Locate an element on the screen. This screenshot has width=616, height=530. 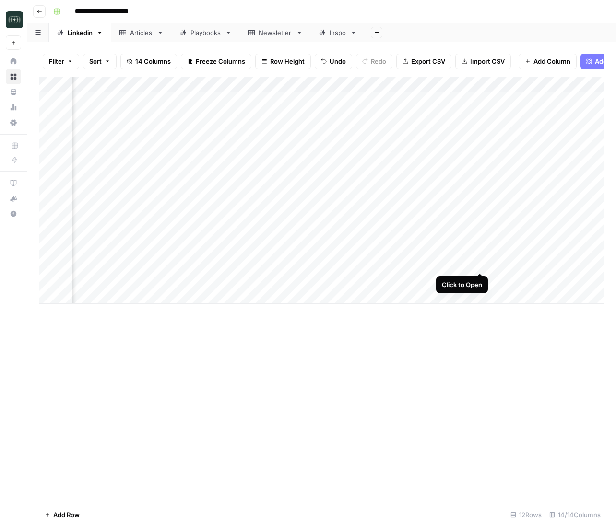
button: Help + Support is located at coordinates (13, 214).